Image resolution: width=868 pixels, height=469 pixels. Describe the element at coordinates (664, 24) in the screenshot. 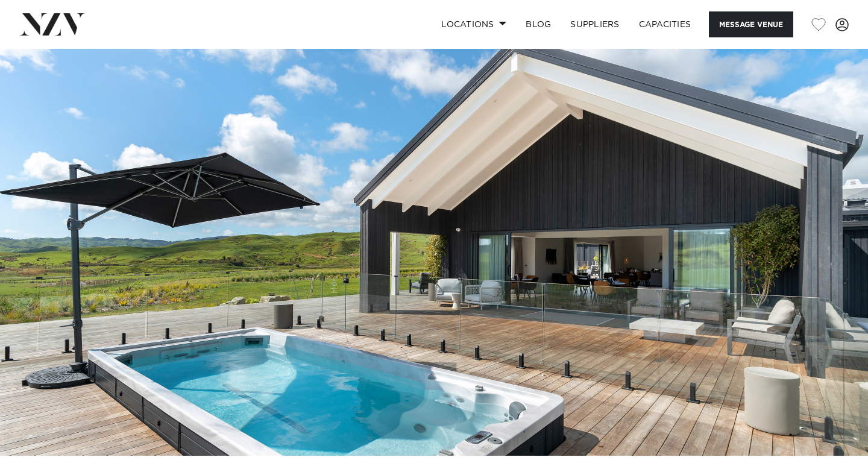

I see `a: Capacities` at that location.